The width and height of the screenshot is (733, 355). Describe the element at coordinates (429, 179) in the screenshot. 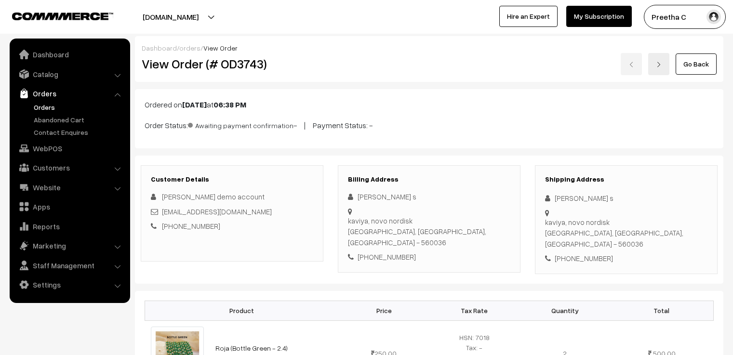

I see `h3: Billing Address` at that location.